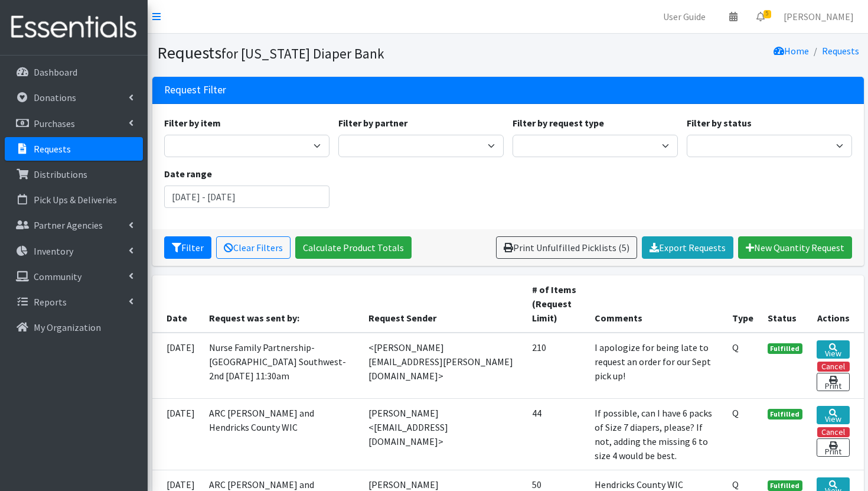 This screenshot has width=868, height=491. Describe the element at coordinates (566, 248) in the screenshot. I see `a: Print Unfulfilled Picklists (5)` at that location.